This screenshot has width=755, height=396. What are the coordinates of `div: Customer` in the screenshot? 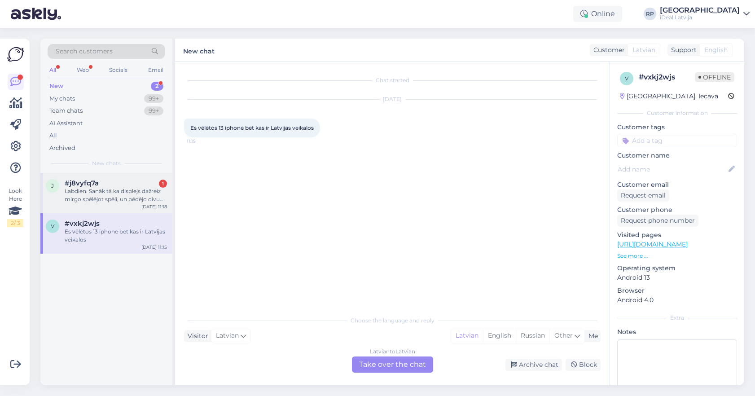 It's located at (607, 50).